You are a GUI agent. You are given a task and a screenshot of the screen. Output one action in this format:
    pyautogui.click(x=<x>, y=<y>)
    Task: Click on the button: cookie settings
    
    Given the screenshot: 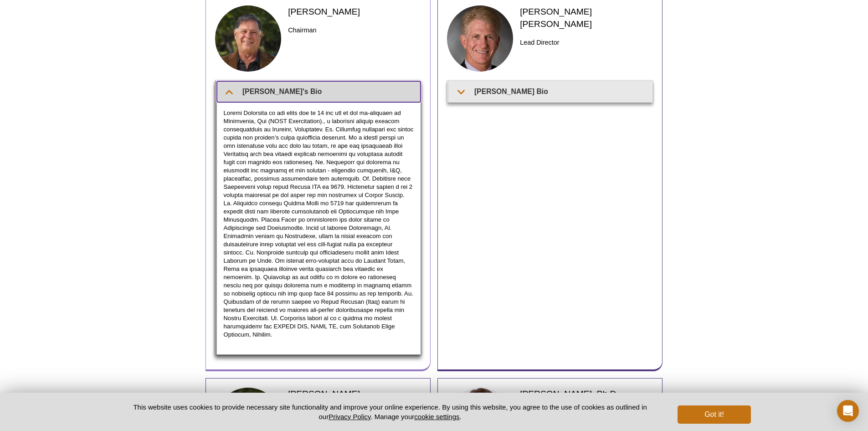 What is the action you would take?
    pyautogui.click(x=437, y=417)
    